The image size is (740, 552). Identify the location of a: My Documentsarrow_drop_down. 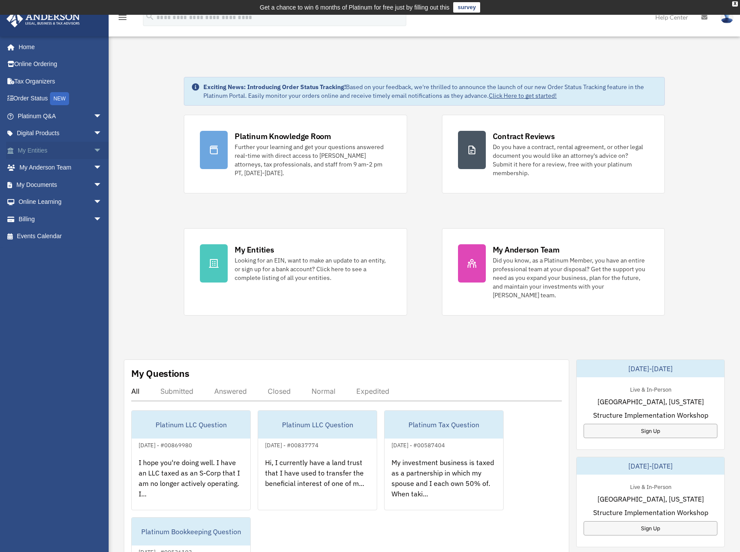
(60, 185).